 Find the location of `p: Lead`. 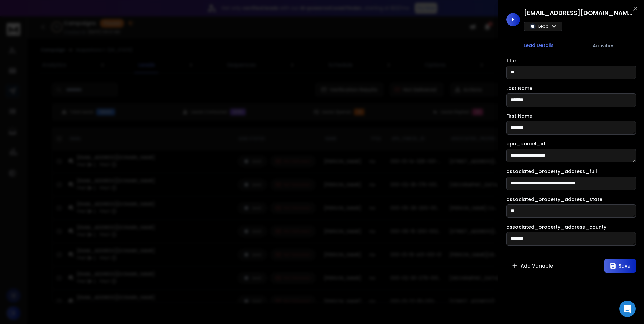

p: Lead is located at coordinates (543, 26).